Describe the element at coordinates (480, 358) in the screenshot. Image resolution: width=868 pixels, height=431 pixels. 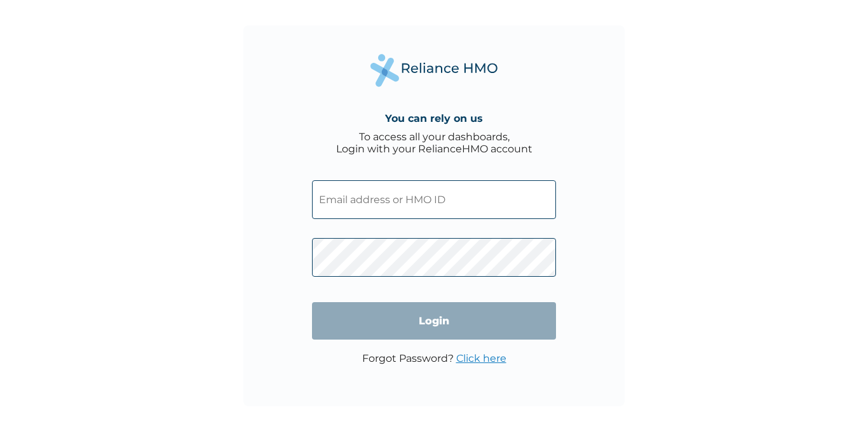
I see `a: Click here` at that location.